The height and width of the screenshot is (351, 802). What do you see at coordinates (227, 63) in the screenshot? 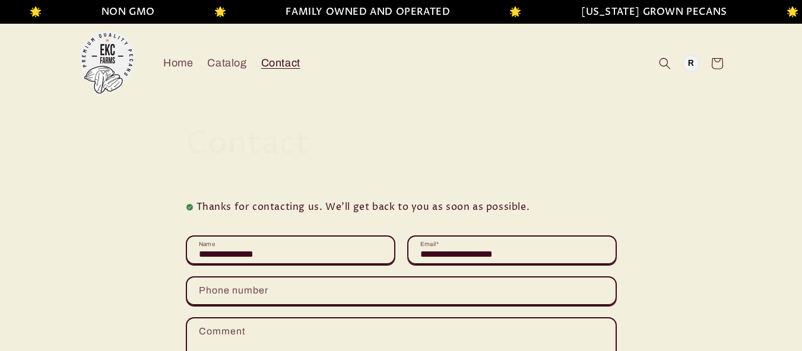
I see `span: Catalog` at bounding box center [227, 63].